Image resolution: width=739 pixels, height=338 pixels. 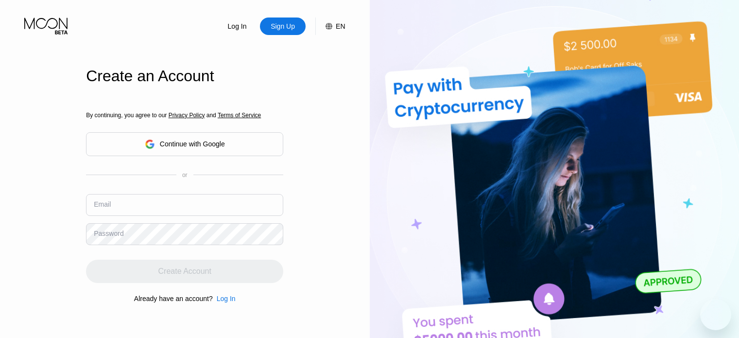 What do you see at coordinates (283, 26) in the screenshot?
I see `div: Sign Up` at bounding box center [283, 26].